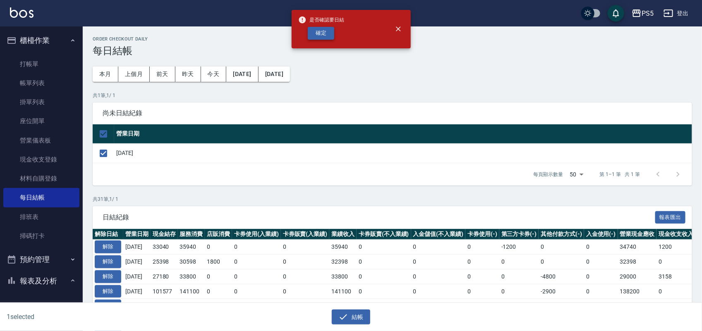 This screenshot has height=331, width=702. Describe the element at coordinates (192, 277) in the screenshot. I see `td: 33800` at that location.